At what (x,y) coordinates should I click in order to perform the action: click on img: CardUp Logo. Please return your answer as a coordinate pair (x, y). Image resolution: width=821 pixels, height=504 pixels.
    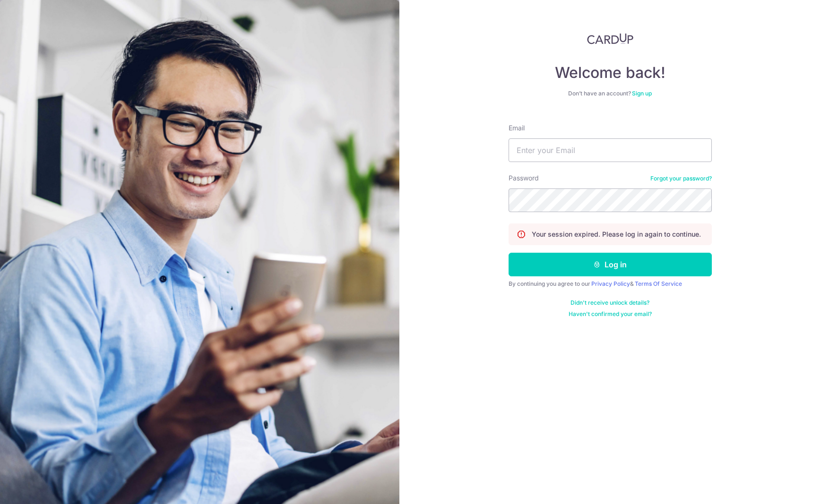
    Looking at the image, I should click on (610, 39).